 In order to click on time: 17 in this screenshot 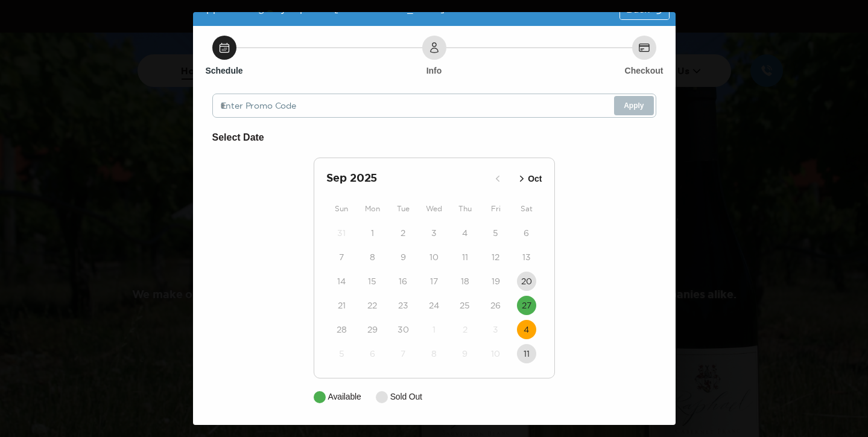, I will do `click(434, 281)`.